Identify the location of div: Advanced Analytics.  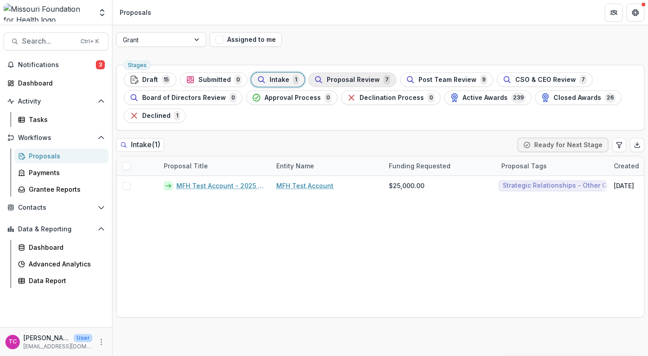
(65, 264).